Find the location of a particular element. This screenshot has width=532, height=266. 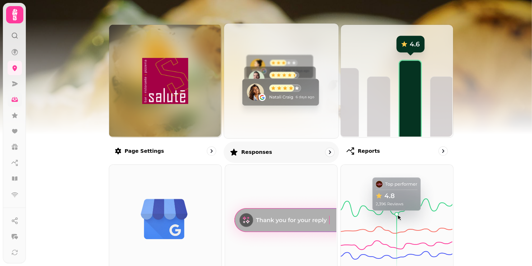

p: Responses is located at coordinates (256, 152).